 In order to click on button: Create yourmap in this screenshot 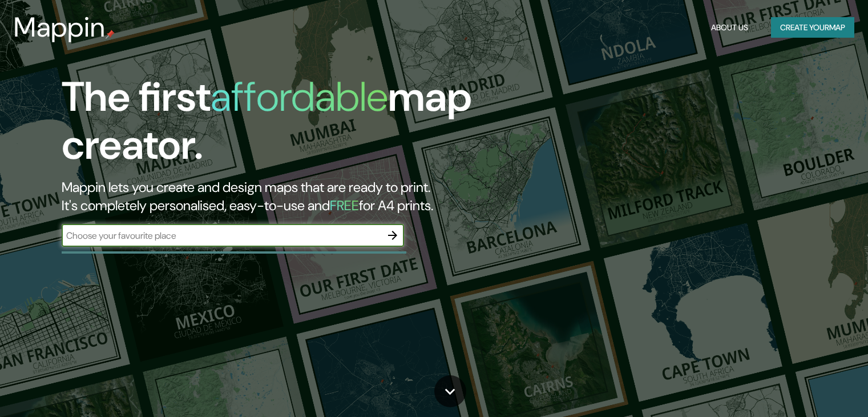, I will do `click(812, 27)`.